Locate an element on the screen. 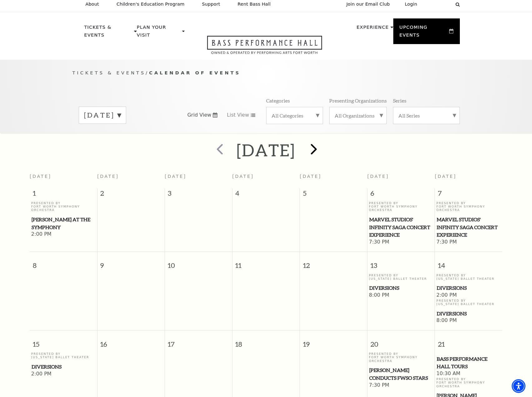  button: prev is located at coordinates (219, 150).